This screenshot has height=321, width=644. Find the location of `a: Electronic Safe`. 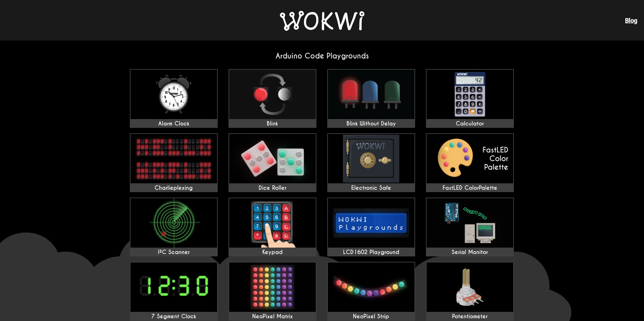

a: Electronic Safe is located at coordinates (371, 163).